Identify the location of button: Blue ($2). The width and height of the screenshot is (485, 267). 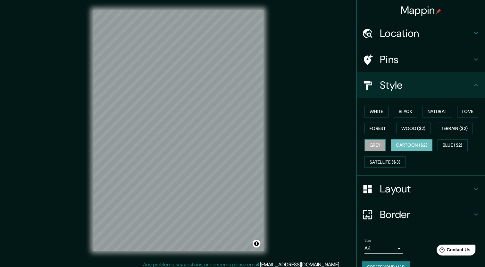
(453, 145).